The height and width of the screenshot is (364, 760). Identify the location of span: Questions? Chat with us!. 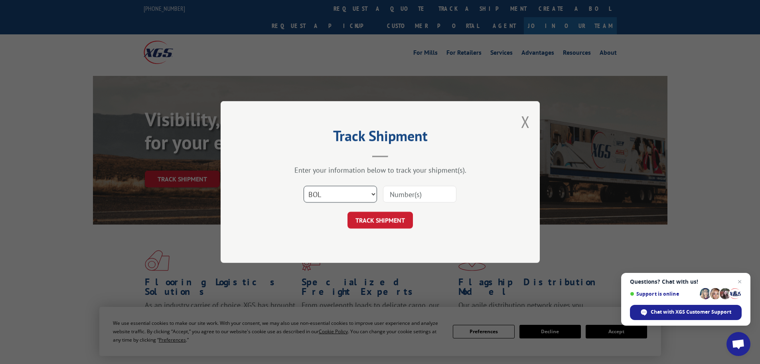
(686, 281).